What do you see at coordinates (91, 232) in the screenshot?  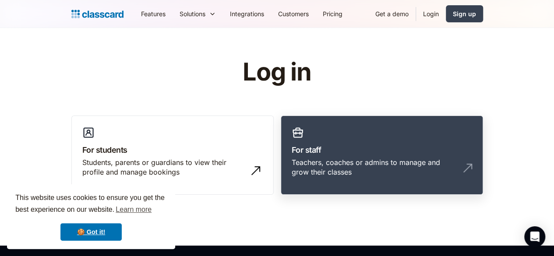 I see `a: dismiss cookie message` at bounding box center [91, 232].